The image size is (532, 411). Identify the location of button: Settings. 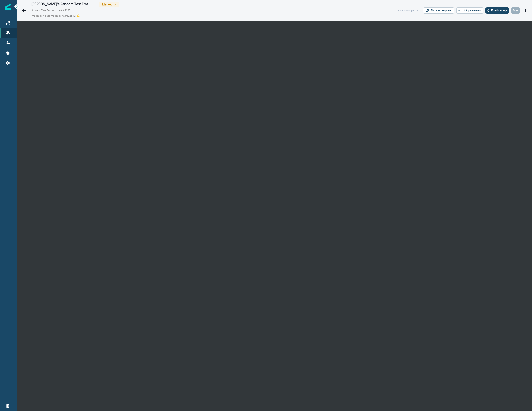
(497, 11).